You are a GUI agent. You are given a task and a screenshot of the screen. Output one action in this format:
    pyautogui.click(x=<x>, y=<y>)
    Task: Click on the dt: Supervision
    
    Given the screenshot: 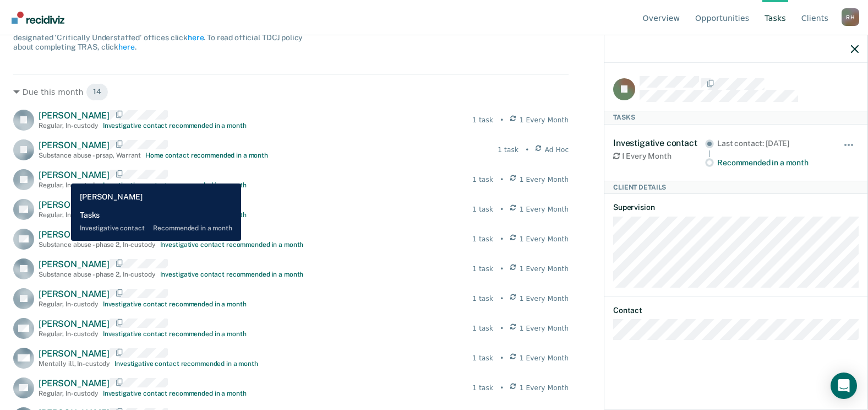 What is the action you would take?
    pyautogui.click(x=736, y=207)
    